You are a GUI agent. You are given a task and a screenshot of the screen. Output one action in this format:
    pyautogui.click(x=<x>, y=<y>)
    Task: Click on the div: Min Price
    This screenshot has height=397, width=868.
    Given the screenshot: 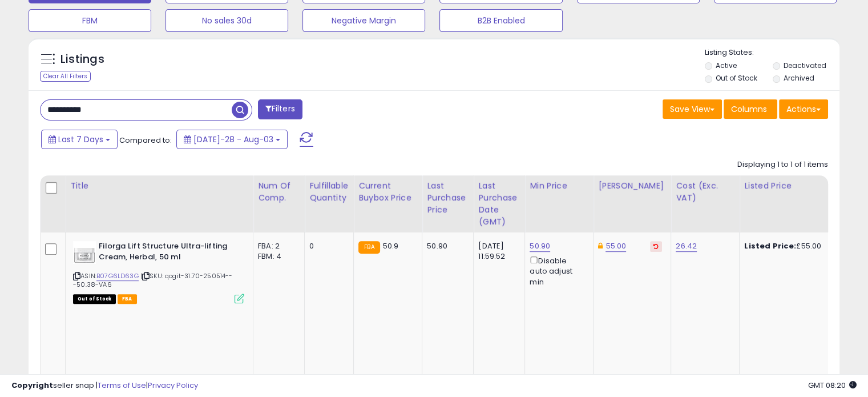 What is the action you would take?
    pyautogui.click(x=558, y=185)
    